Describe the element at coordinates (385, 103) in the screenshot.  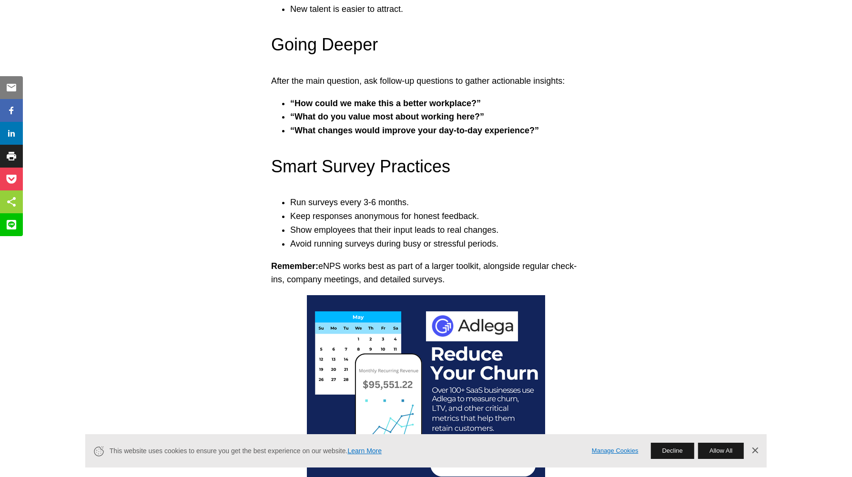
I see `strong: “How could we make this a better workplace?”` at that location.